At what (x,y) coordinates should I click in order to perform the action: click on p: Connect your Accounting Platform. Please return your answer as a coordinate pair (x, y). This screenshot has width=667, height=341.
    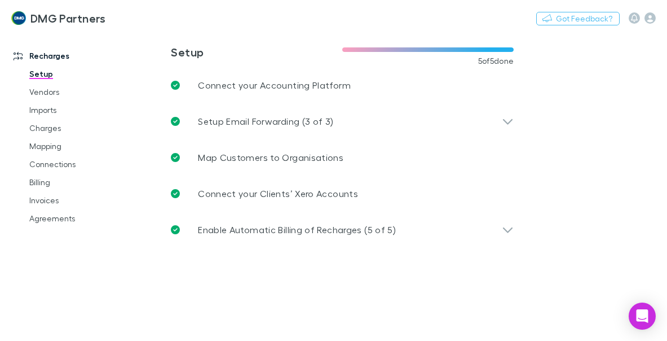
    Looking at the image, I should click on (274, 85).